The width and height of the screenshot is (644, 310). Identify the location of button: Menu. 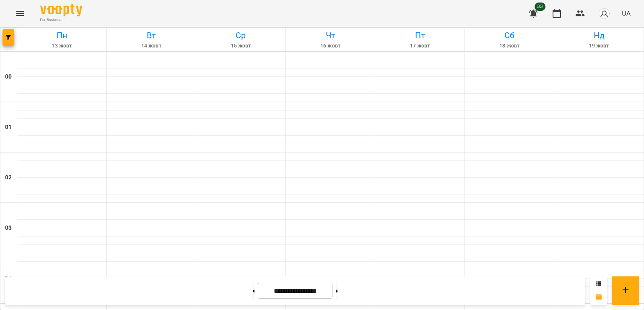
(20, 13).